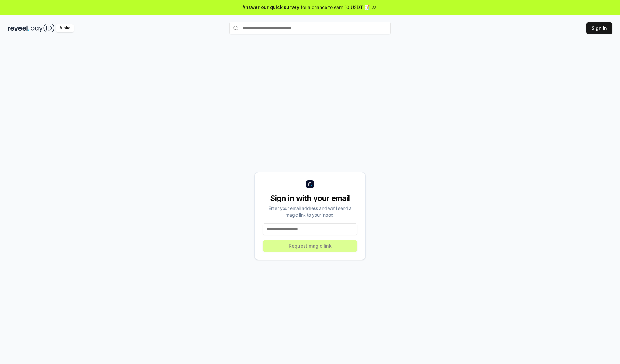 The image size is (620, 364). I want to click on img: reveel_dark, so click(19, 28).